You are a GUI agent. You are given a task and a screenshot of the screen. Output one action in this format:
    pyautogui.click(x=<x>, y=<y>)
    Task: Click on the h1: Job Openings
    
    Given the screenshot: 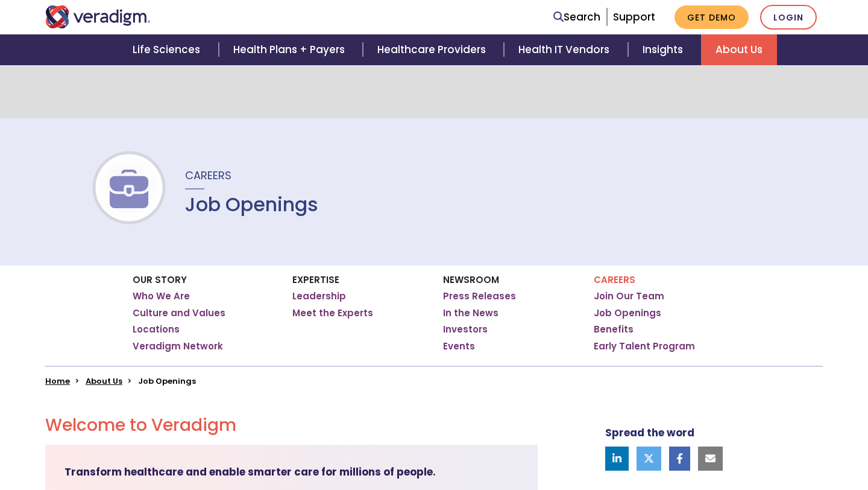 What is the action you would take?
    pyautogui.click(x=252, y=205)
    